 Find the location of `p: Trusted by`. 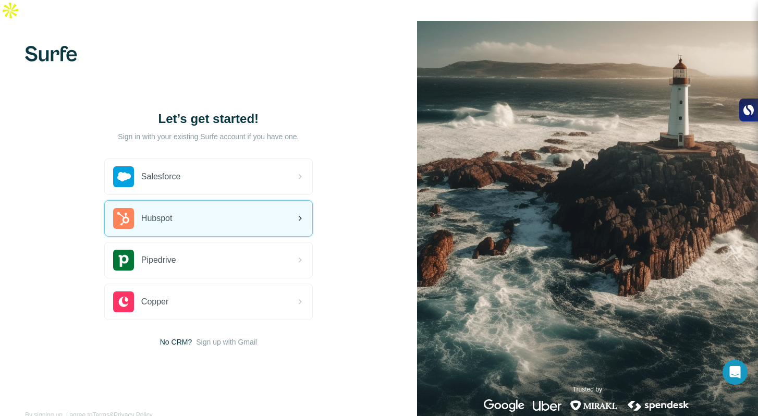

p: Trusted by is located at coordinates (588, 390).